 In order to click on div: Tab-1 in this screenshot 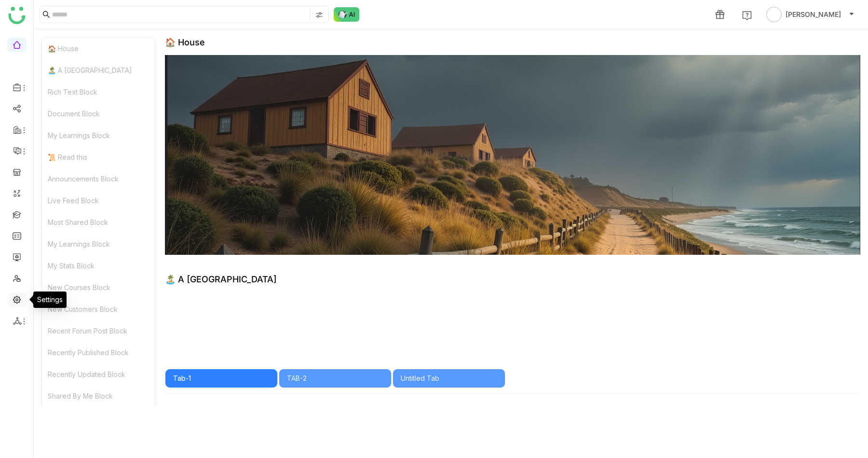, I will do `click(222, 378)`.